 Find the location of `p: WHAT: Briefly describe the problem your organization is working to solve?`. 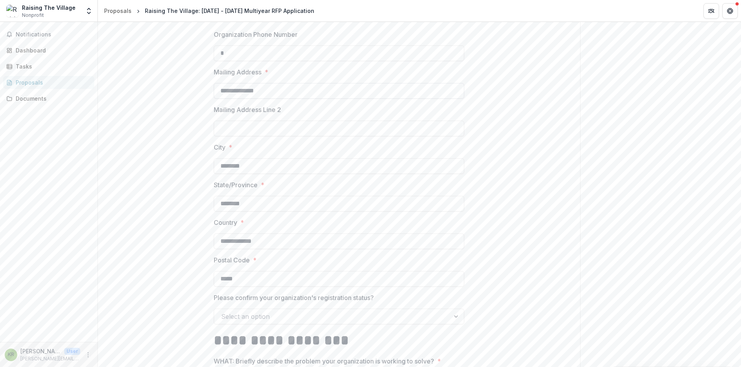

p: WHAT: Briefly describe the problem your organization is working to solve? is located at coordinates (324, 361).